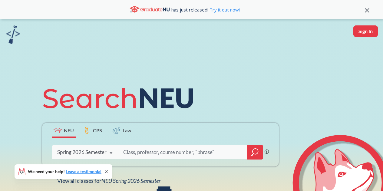 The width and height of the screenshot is (383, 191). What do you see at coordinates (69, 130) in the screenshot?
I see `span: NEU` at bounding box center [69, 130].